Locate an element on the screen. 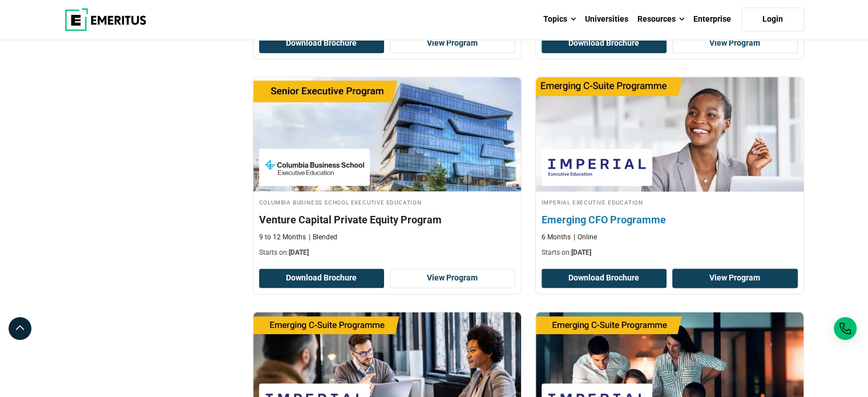 The image size is (868, 397). p: Blended is located at coordinates (323, 237).